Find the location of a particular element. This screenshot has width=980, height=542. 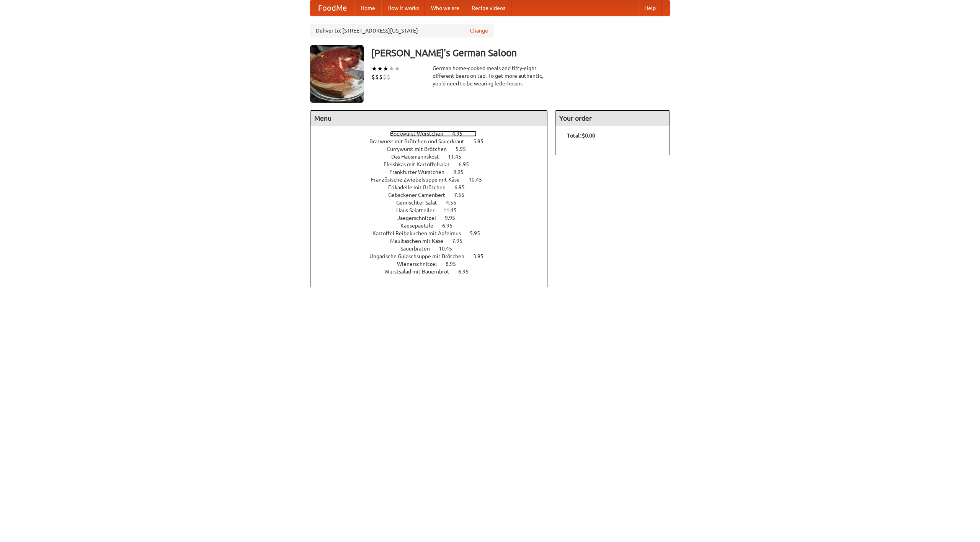

a: Ungarische Gulaschsuppe mit Brötchen 3.95 is located at coordinates (434, 256).